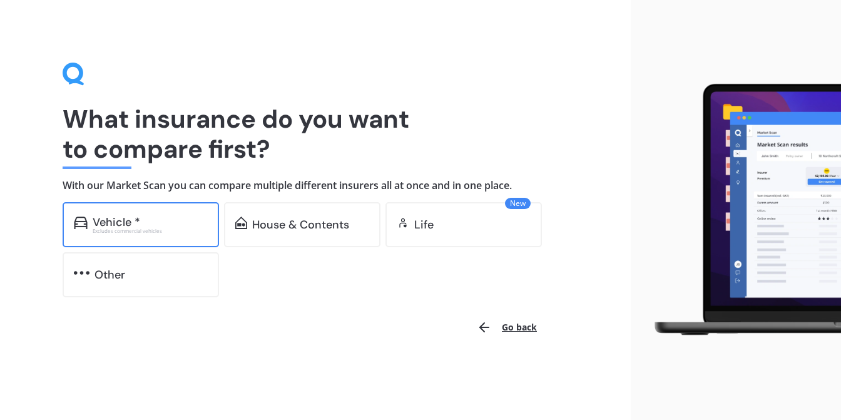  Describe the element at coordinates (518, 203) in the screenshot. I see `span: New` at that location.